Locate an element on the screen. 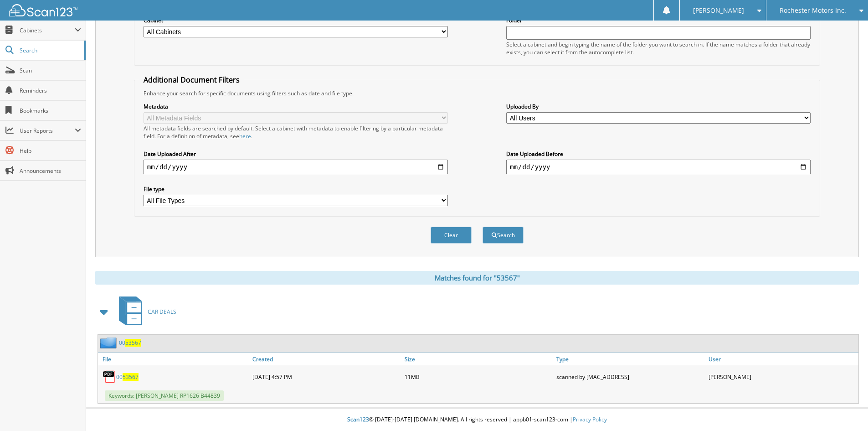 This screenshot has height=431, width=868. span: Search is located at coordinates (50, 51).